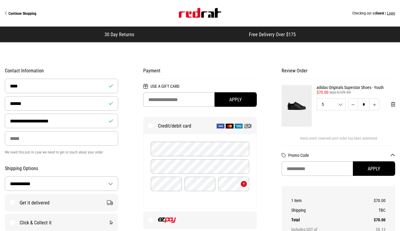 Image resolution: width=400 pixels, height=231 pixels. Describe the element at coordinates (199, 88) in the screenshot. I see `h2: Use a Gift Card` at that location.